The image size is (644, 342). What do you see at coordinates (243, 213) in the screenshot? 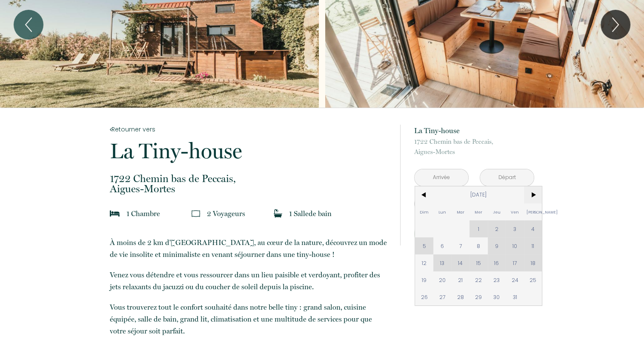
I see `span: s` at bounding box center [243, 213].